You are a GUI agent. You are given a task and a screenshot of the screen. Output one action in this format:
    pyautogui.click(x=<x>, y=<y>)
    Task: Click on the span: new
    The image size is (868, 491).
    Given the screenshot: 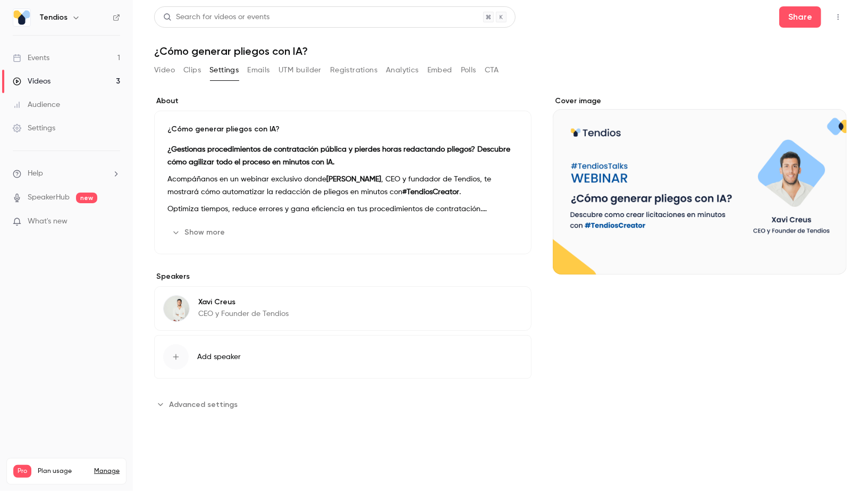 What is the action you would take?
    pyautogui.click(x=86, y=197)
    